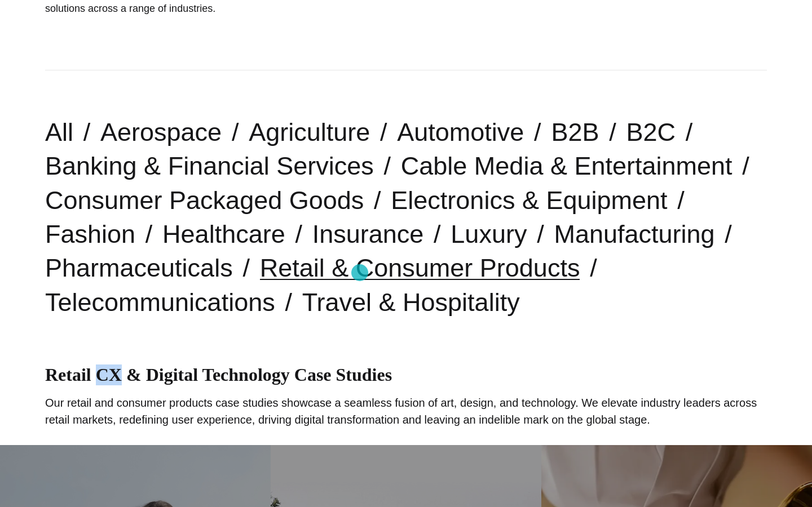 The image size is (812, 507). What do you see at coordinates (161, 132) in the screenshot?
I see `a: Aerospace` at bounding box center [161, 132].